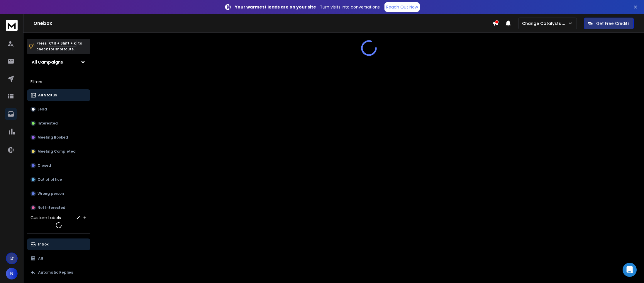 This screenshot has height=283, width=644. What do you see at coordinates (59, 95) in the screenshot?
I see `button: All Status` at bounding box center [59, 95].